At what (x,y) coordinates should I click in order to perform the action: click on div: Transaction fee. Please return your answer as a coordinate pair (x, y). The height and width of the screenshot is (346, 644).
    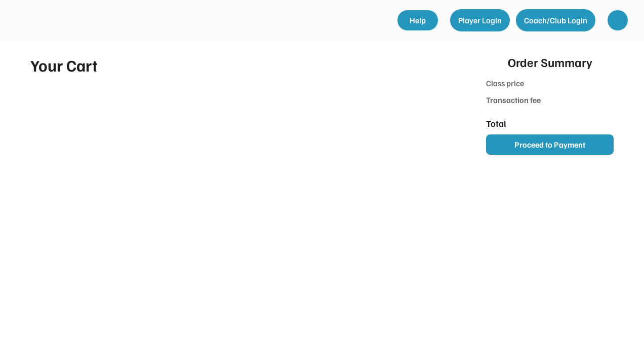
    Looking at the image, I should click on (514, 100).